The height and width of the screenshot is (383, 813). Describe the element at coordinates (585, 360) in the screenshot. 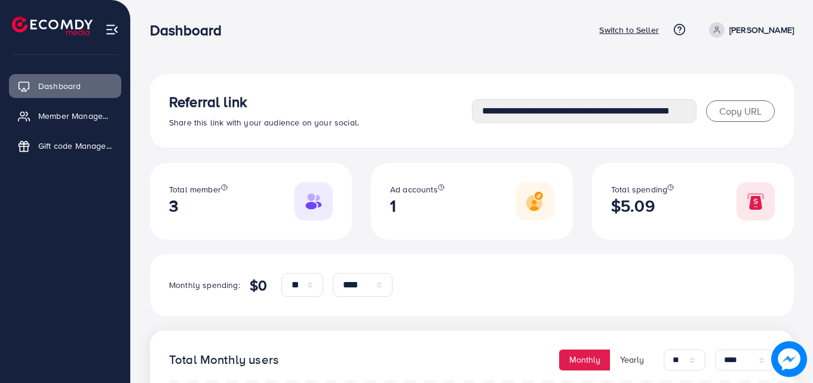

I see `button: Monthly` at that location.